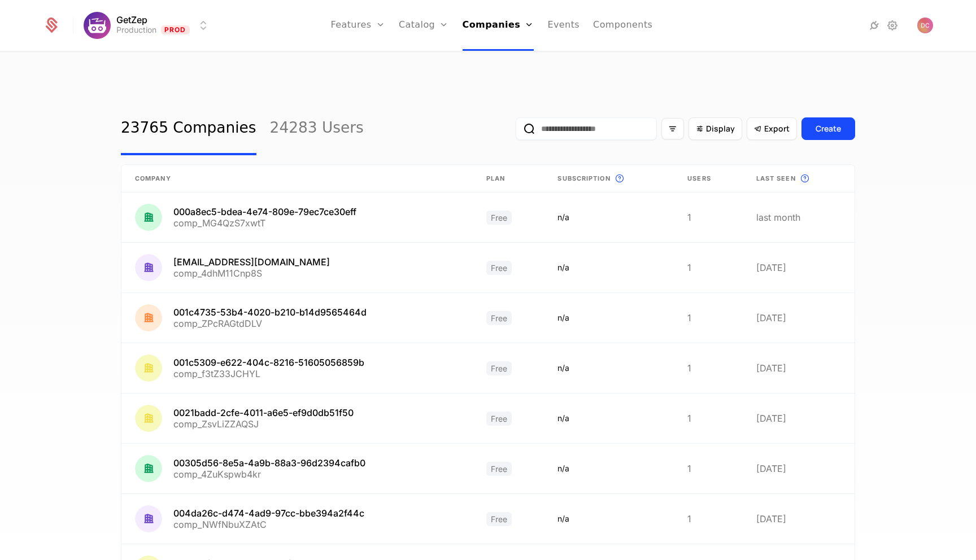 This screenshot has width=976, height=560. Describe the element at coordinates (776, 179) in the screenshot. I see `span: Last seen` at that location.